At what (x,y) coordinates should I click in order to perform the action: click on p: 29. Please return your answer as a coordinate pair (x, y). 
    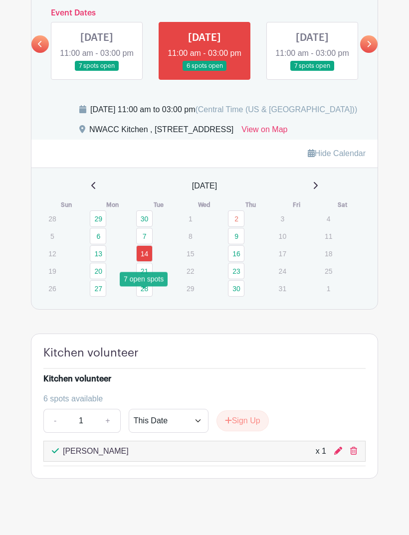
    Looking at the image, I should click on (190, 288).